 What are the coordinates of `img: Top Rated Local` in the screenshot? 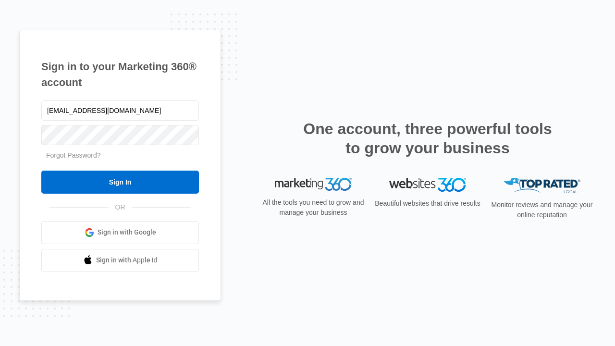 It's located at (542, 186).